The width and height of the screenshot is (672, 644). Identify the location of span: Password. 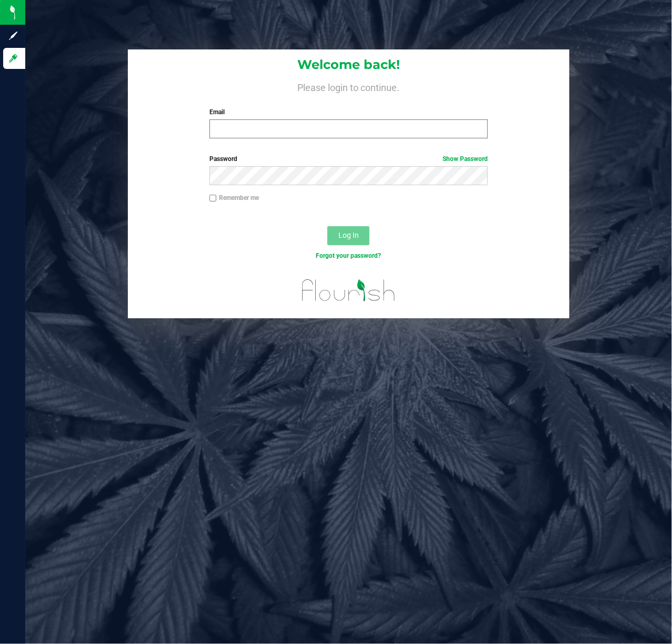
(223, 159).